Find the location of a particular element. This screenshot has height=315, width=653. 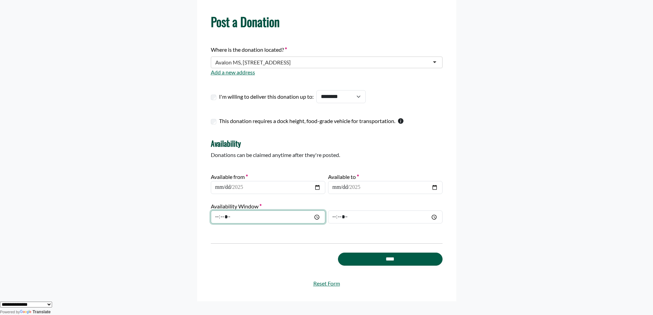

label: Available from is located at coordinates (229, 177).